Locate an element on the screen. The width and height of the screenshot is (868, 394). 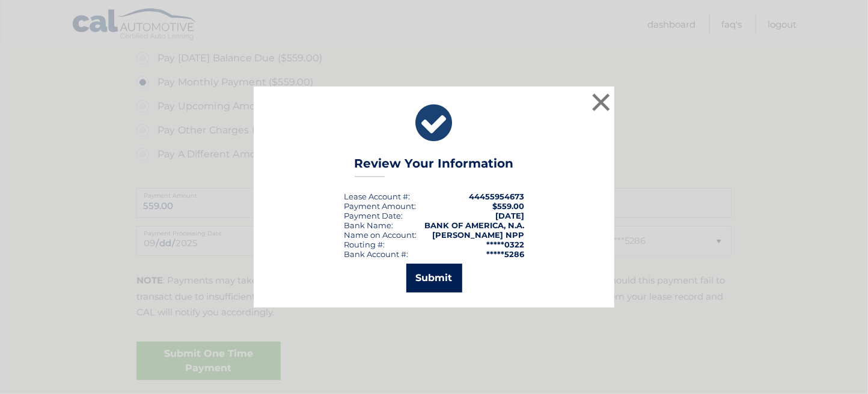
div: Bank Name: is located at coordinates (368, 226).